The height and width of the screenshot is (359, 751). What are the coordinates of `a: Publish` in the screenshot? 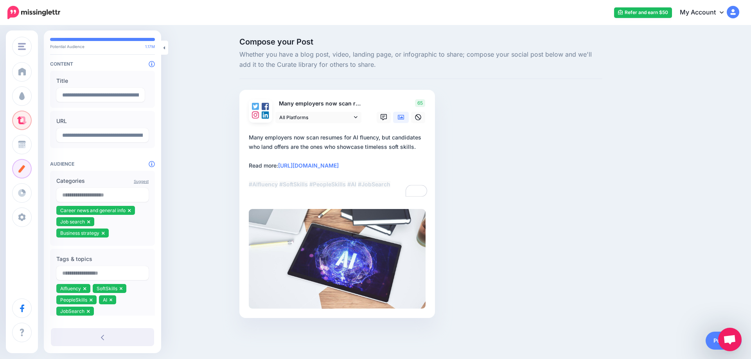 It's located at (723, 341).